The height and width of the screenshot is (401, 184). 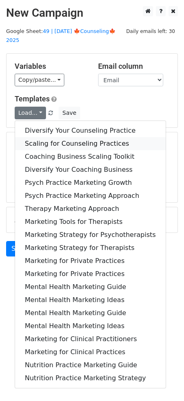 I want to click on a: Load..., so click(x=30, y=113).